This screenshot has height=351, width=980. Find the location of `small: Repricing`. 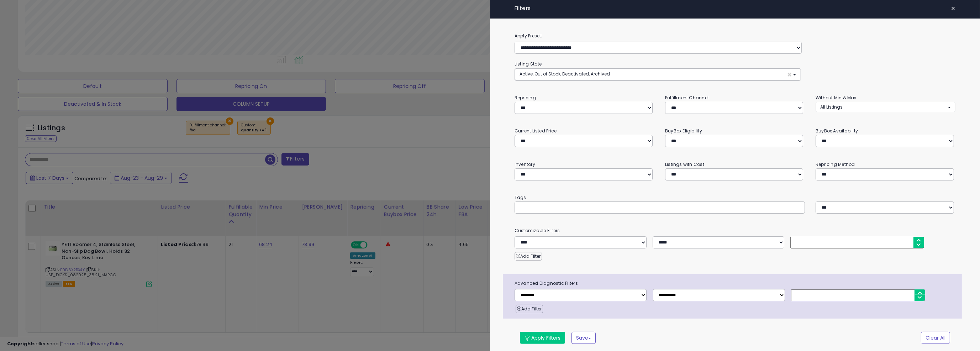

small: Repricing is located at coordinates (525, 97).